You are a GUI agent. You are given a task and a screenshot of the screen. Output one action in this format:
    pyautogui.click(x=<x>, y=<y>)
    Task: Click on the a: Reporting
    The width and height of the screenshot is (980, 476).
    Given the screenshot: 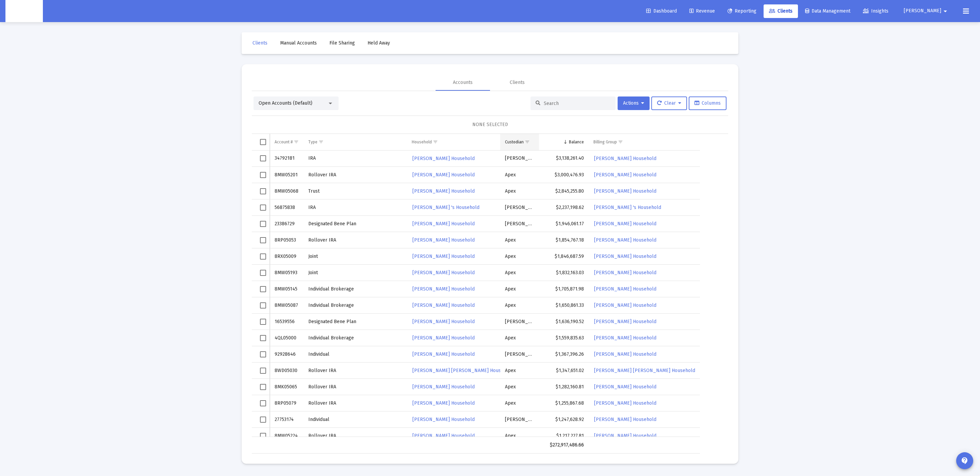 What is the action you would take?
    pyautogui.click(x=741, y=11)
    